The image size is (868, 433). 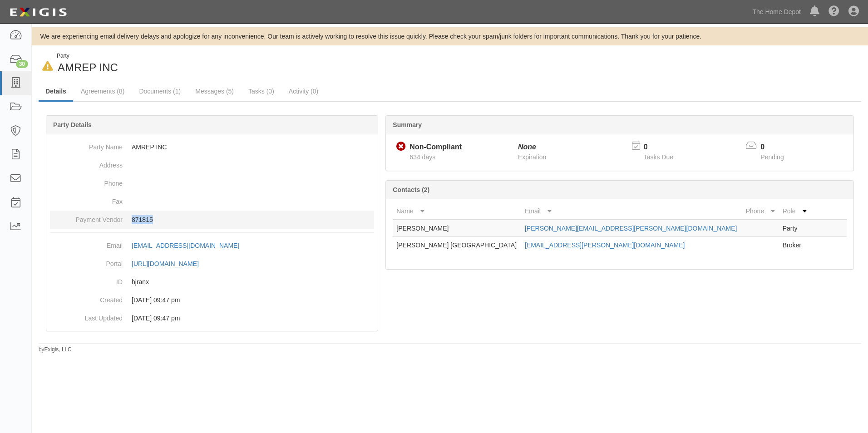 What do you see at coordinates (407, 125) in the screenshot?
I see `b: Summary` at bounding box center [407, 125].